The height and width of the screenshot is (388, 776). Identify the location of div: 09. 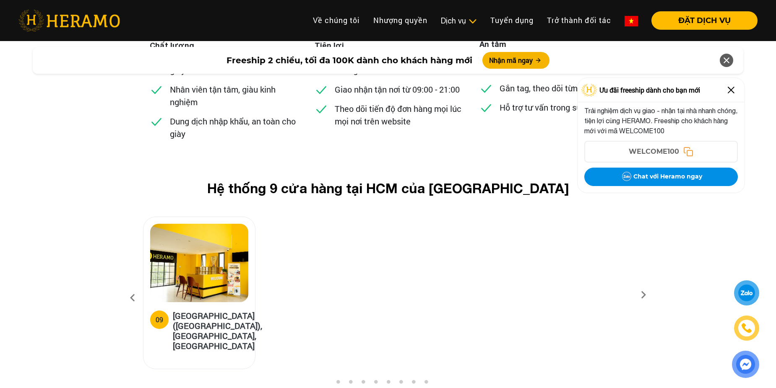
(159, 320).